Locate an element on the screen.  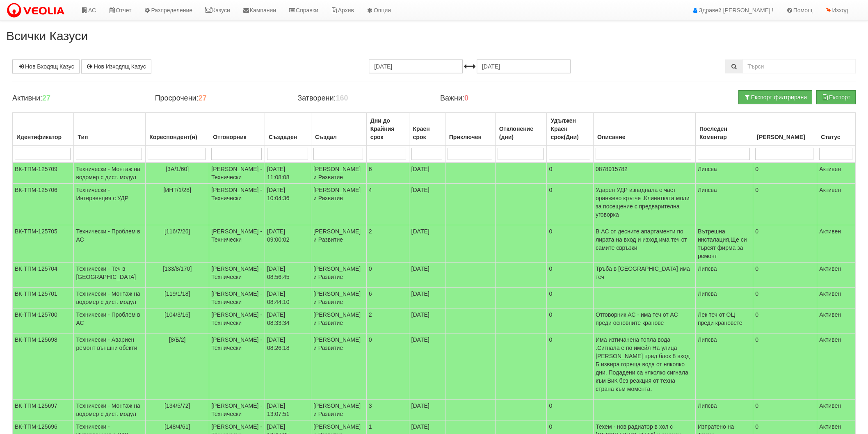
span: 4 is located at coordinates (370, 190).